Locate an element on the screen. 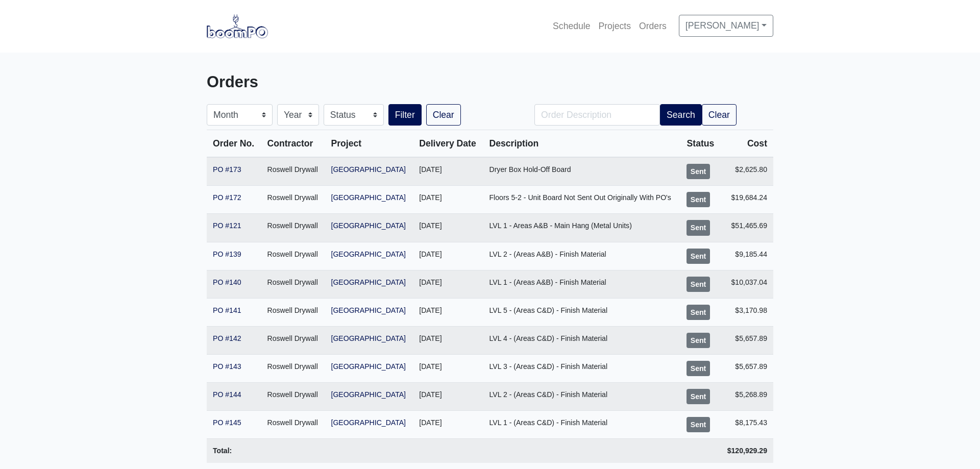 Image resolution: width=980 pixels, height=469 pixels. a: PO #121 is located at coordinates (227, 226).